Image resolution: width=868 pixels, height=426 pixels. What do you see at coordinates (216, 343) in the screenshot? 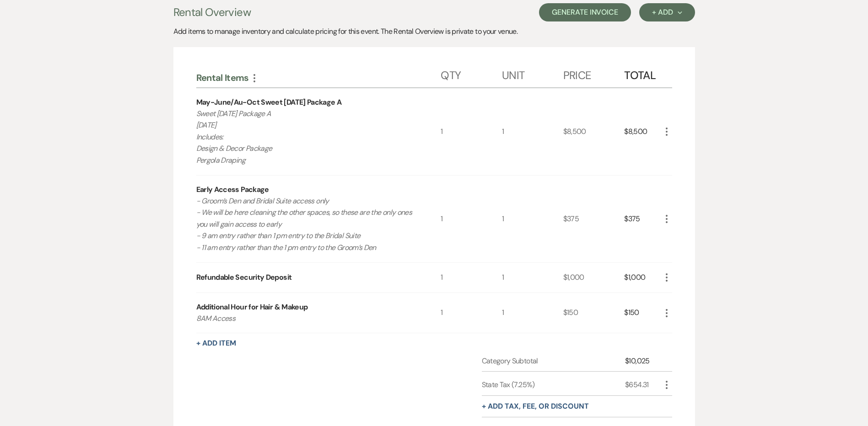
I see `button: + Add Item` at bounding box center [216, 343].